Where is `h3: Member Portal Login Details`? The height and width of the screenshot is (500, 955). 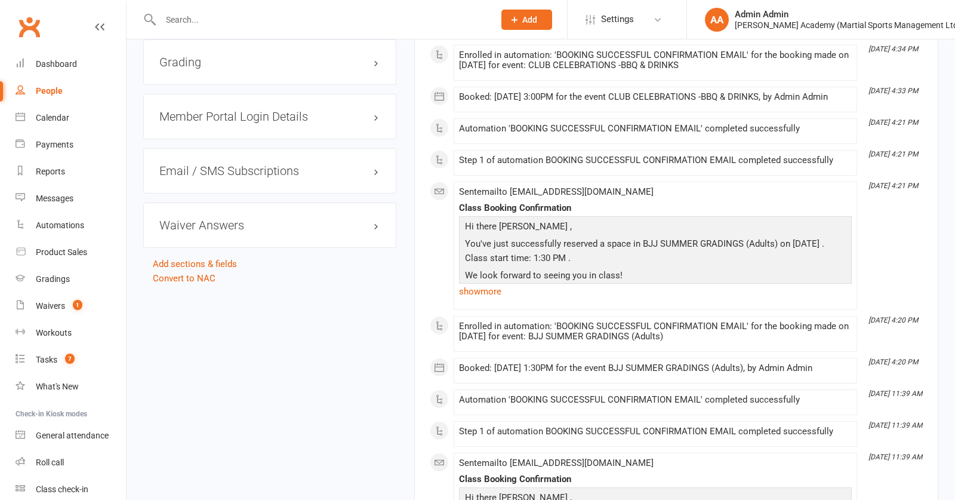
h3: Member Portal Login Details is located at coordinates (270, 116).